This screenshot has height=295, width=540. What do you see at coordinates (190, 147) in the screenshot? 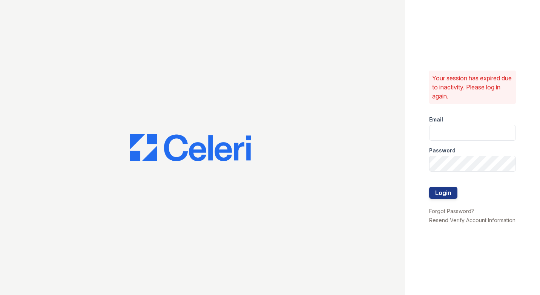
I see `img: CE_Logo_Blue-a8612792a0a2168367f1c8372b55b34899dd931a85d93a1a3d3e32e68fde9ad4.png` at bounding box center [190, 147].